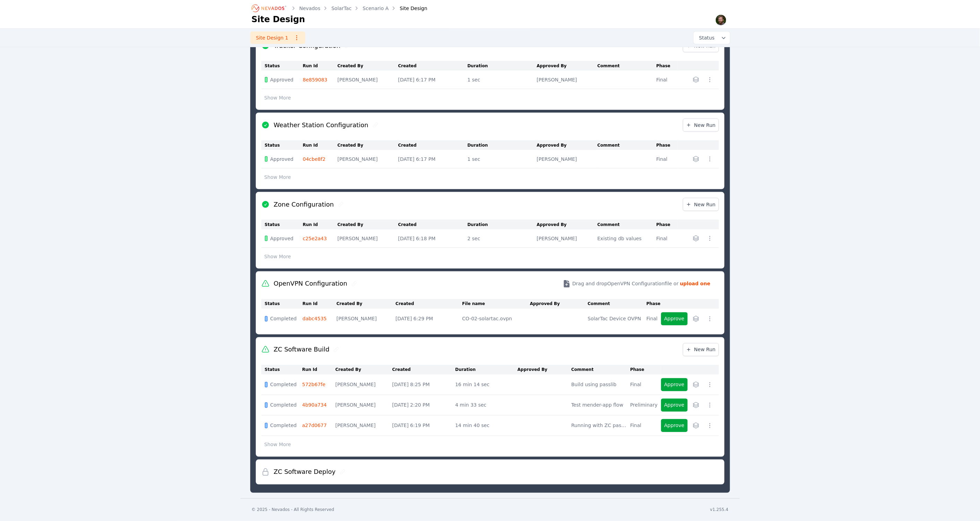 The width and height of the screenshot is (980, 521). What do you see at coordinates (314, 238) in the screenshot?
I see `a: c25e2a43` at bounding box center [314, 238].